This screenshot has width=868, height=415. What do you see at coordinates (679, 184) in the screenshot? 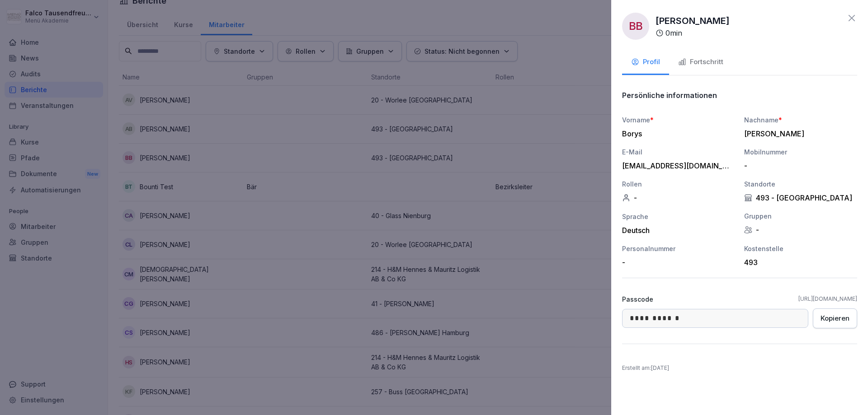
I see `div: Rollen` at bounding box center [679, 184].